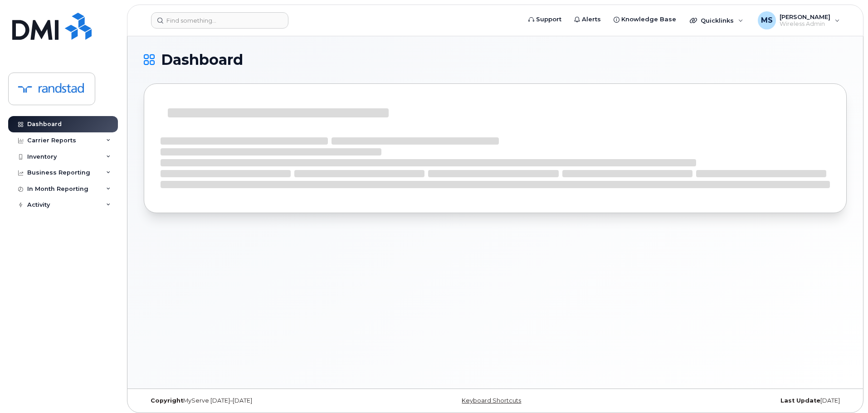 The width and height of the screenshot is (868, 413). Describe the element at coordinates (202, 60) in the screenshot. I see `span: Dashboard` at that location.